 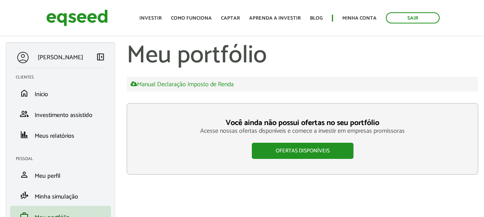 What do you see at coordinates (60, 93) in the screenshot?
I see `a: homeInício` at bounding box center [60, 93].